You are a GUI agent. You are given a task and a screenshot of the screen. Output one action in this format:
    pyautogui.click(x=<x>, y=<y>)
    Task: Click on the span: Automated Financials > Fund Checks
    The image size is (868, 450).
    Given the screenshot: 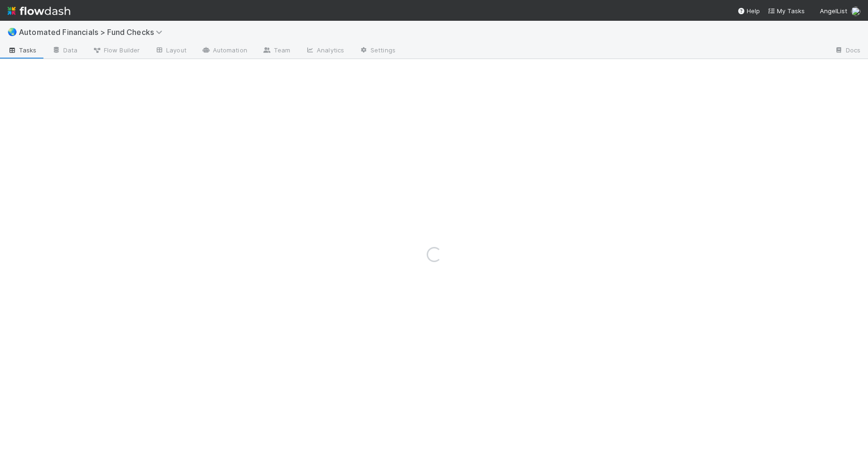 What is the action you would take?
    pyautogui.click(x=93, y=32)
    